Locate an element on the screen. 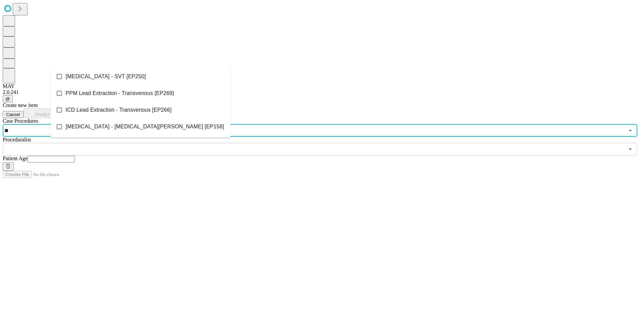  div: MAY is located at coordinates (320, 86).